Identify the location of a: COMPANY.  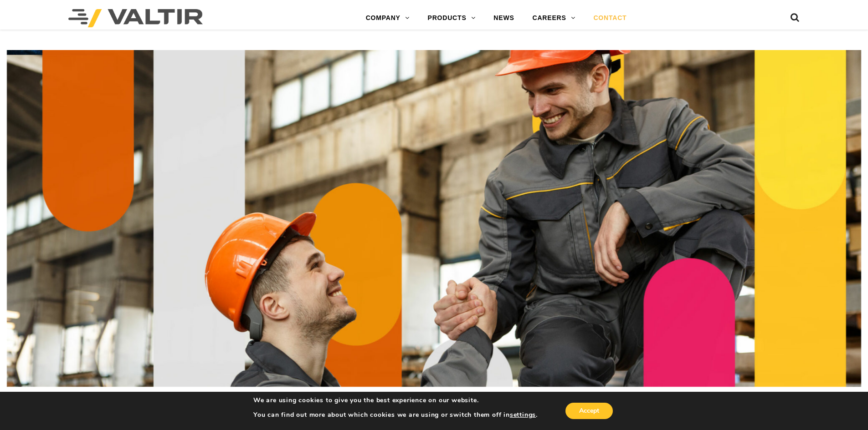
(388, 18).